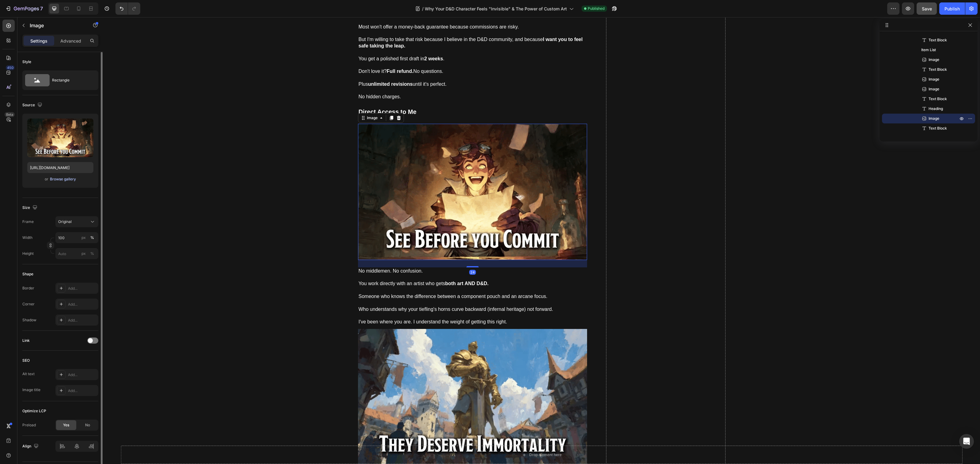 Image resolution: width=980 pixels, height=464 pixels. Describe the element at coordinates (935, 109) in the screenshot. I see `span: Heading` at that location.